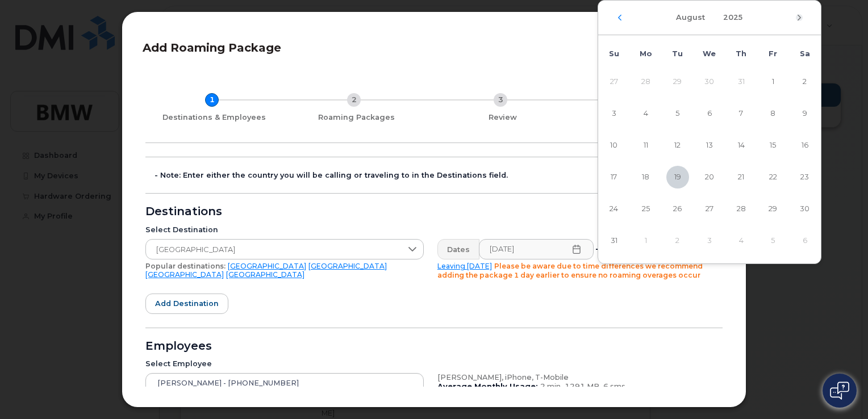  What do you see at coordinates (614, 177) in the screenshot?
I see `span: 17` at bounding box center [614, 177].